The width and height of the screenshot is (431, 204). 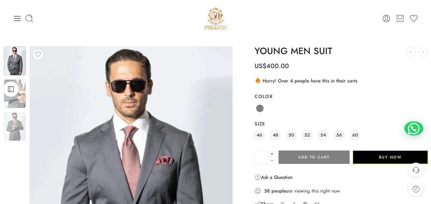 What do you see at coordinates (291, 135) in the screenshot?
I see `a: 50` at bounding box center [291, 135].